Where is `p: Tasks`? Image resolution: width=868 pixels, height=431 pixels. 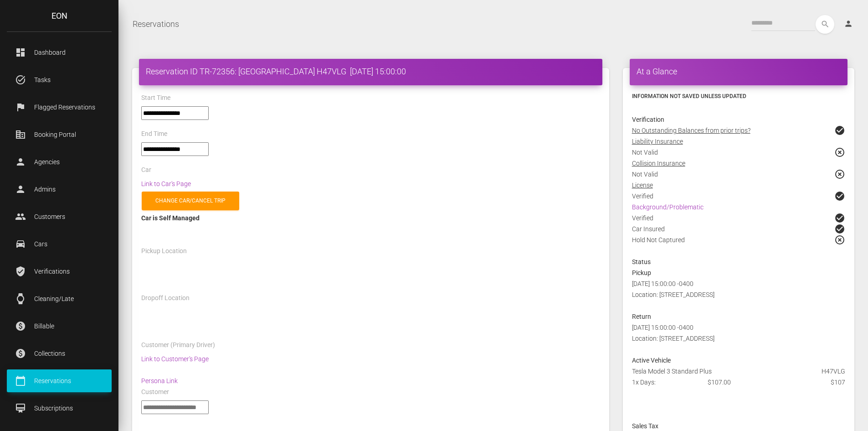 p: Tasks is located at coordinates (59, 80).